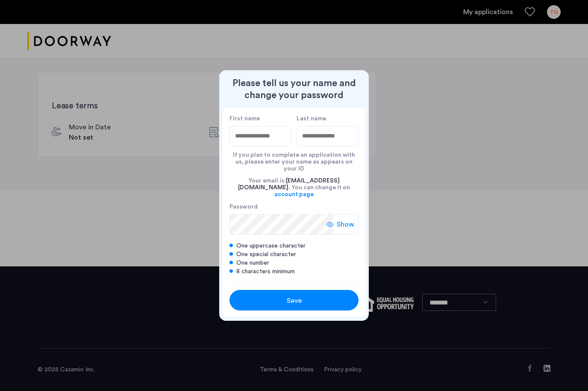  What do you see at coordinates (261, 118) in the screenshot?
I see `label: First name` at bounding box center [261, 118].